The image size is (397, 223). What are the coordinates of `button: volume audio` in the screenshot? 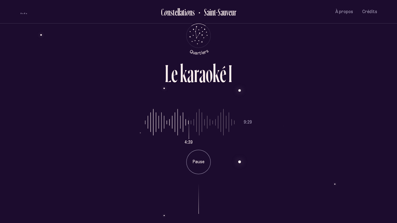 It's located at (24, 12).